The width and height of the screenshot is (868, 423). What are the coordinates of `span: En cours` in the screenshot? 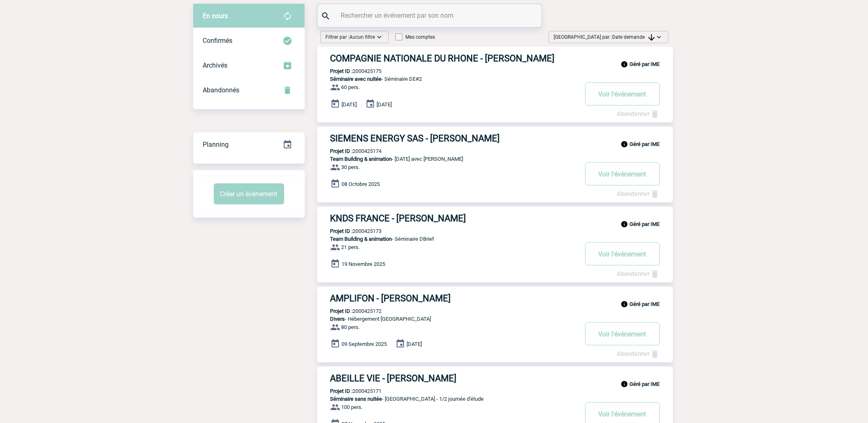 It's located at (216, 16).